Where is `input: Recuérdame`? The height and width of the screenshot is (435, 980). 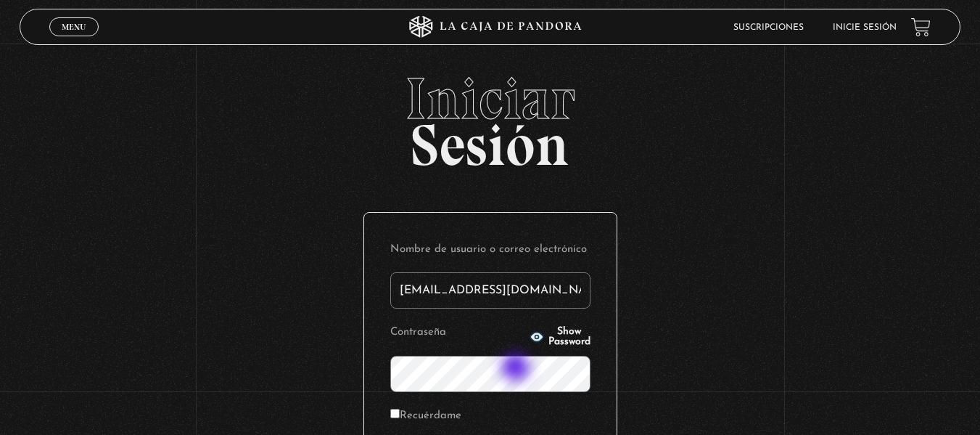
input: Recuérdame is located at coordinates (395, 413).